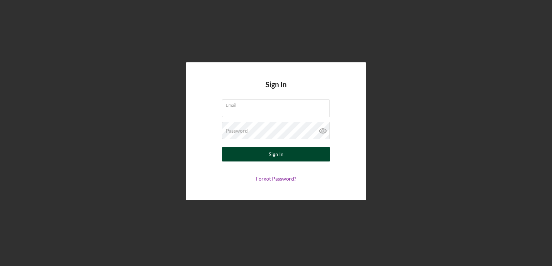 The image size is (552, 266). Describe the element at coordinates (278, 104) in the screenshot. I see `label: Email` at that location.